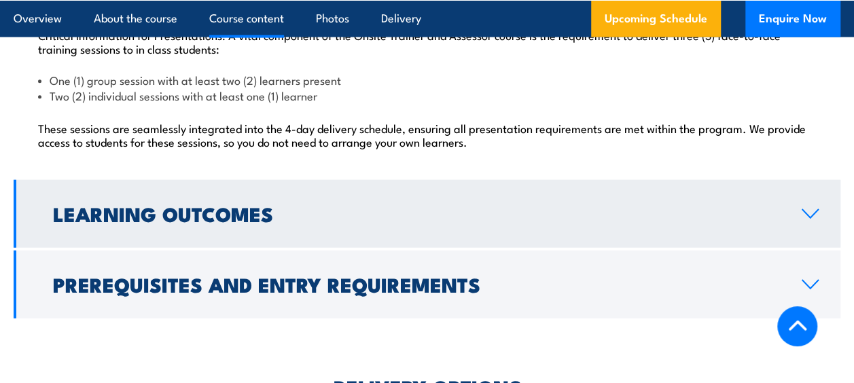  Describe the element at coordinates (417, 213) in the screenshot. I see `h2: Learning Outcomes` at that location.